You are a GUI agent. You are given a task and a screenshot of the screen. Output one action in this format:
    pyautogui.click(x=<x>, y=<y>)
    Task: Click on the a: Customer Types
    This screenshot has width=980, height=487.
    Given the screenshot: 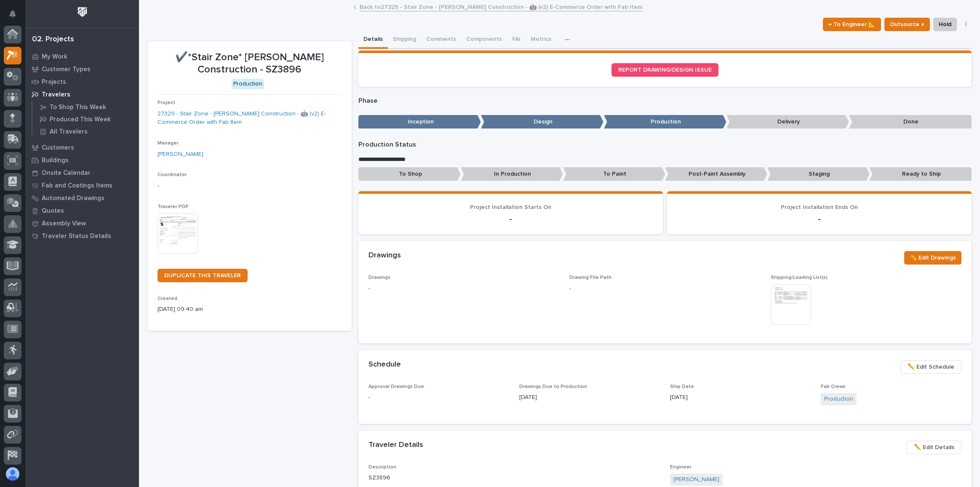 What is the action you would take?
    pyautogui.click(x=82, y=69)
    